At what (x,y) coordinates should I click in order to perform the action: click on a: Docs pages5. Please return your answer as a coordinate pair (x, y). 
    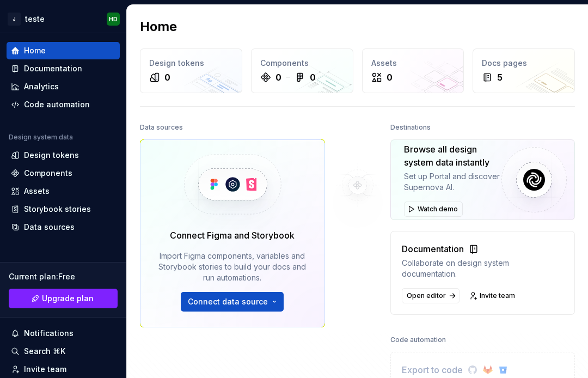
    Looking at the image, I should click on (524, 71).